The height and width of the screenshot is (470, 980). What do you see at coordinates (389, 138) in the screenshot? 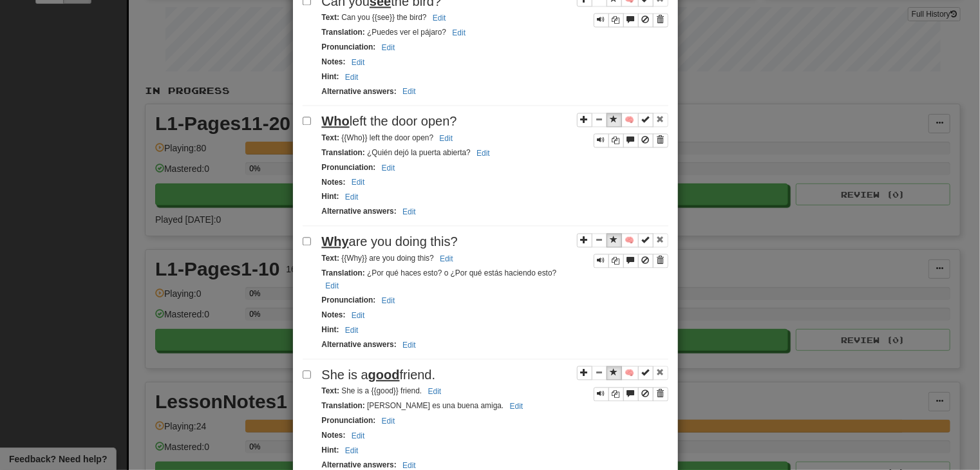
I see `small: {{Who}} left the door open?` at bounding box center [389, 138].